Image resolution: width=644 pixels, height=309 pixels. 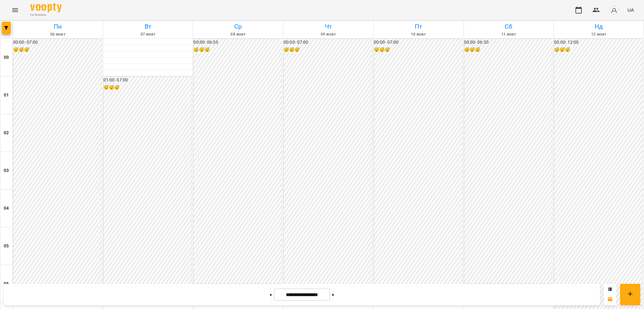 What do you see at coordinates (58, 27) in the screenshot?
I see `h6: Пн` at bounding box center [58, 27].